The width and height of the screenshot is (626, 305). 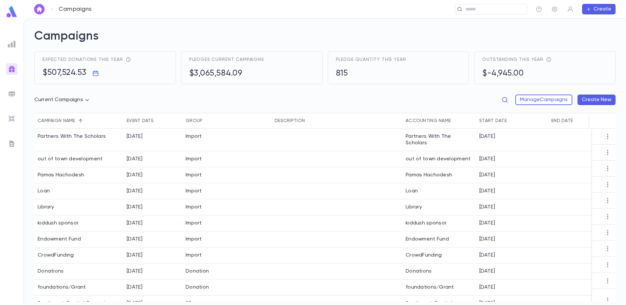 I want to click on button: Create New, so click(x=597, y=100).